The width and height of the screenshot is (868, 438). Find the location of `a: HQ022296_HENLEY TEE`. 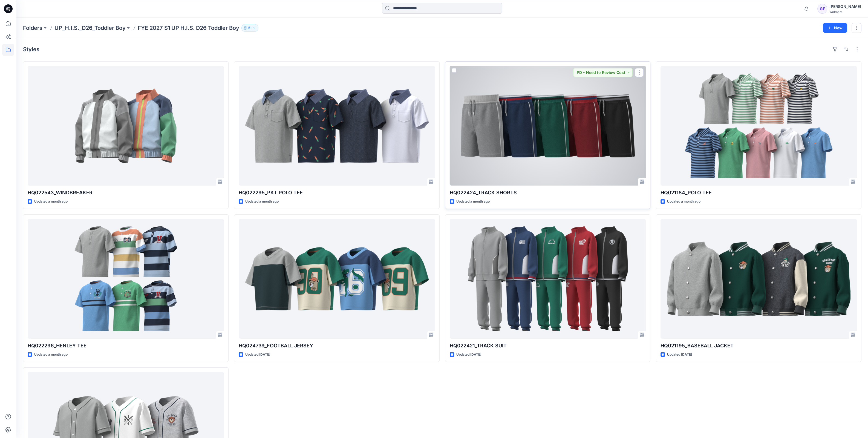

a: HQ022296_HENLEY TEE is located at coordinates (125, 279).